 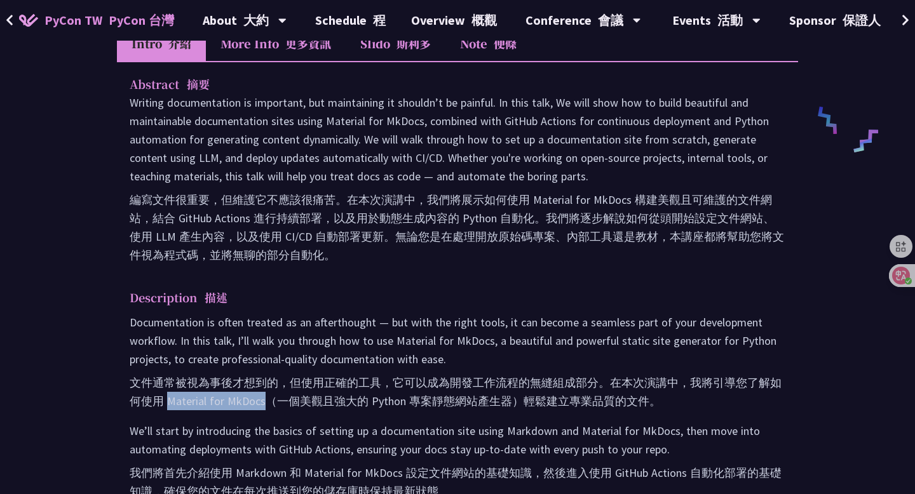 What do you see at coordinates (458, 181) in the screenshot?
I see `p: Writing documentation is important, but maintaining it shouldn’t be painful. In this talk, We wil...` at bounding box center [458, 181].